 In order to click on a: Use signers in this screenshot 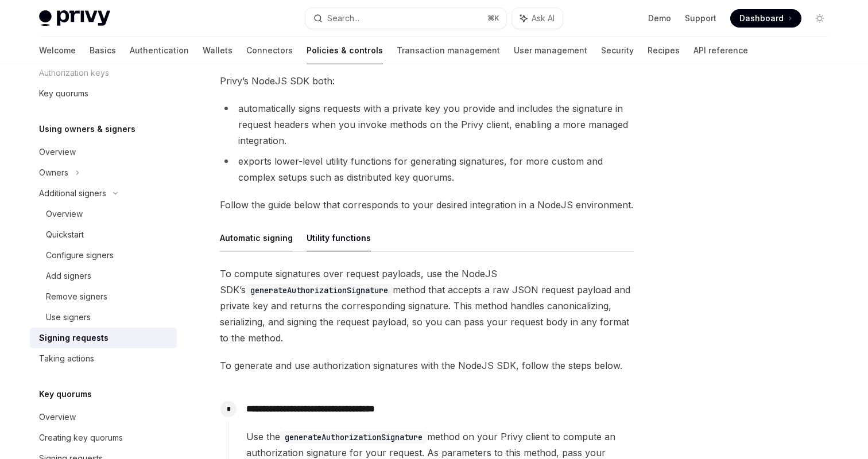, I will do `click(104, 317)`.